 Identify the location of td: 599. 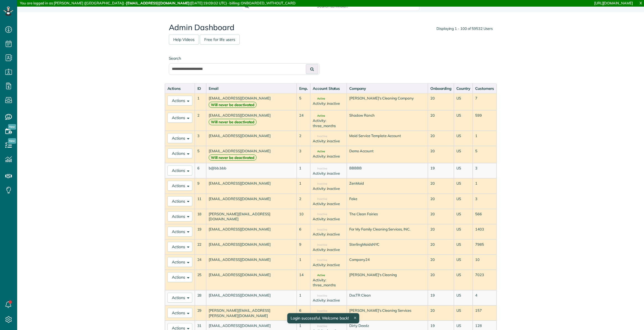
(485, 121).